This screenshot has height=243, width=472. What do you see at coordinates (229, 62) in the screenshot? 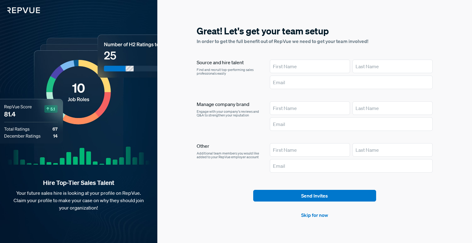
I see `h6: Source and hire talent` at bounding box center [229, 62].